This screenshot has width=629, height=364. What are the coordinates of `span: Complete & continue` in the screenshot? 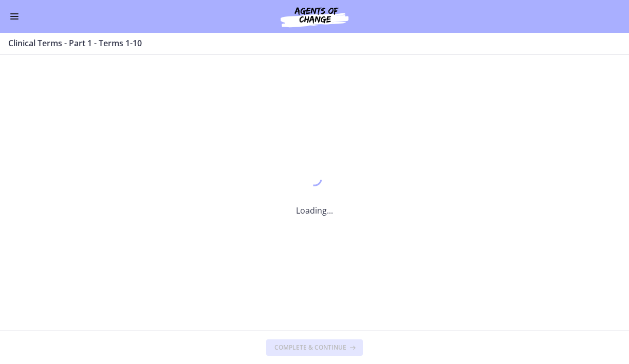 It's located at (310, 348).